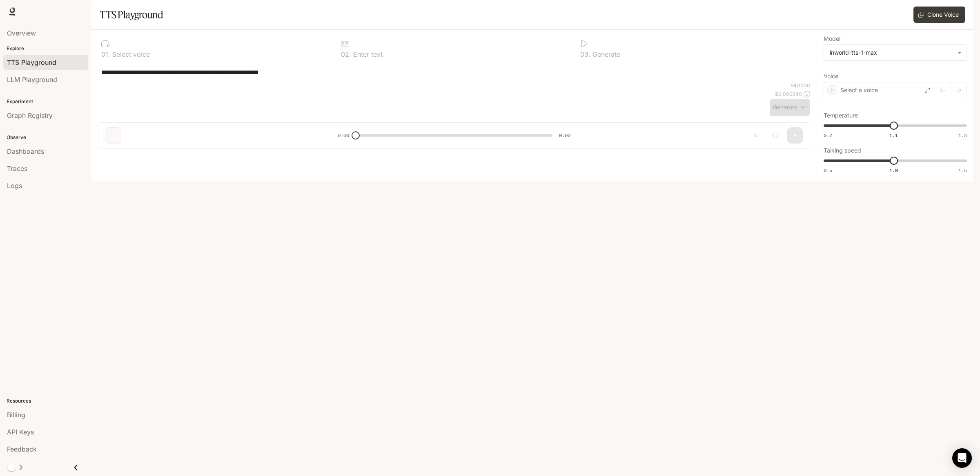  What do you see at coordinates (859, 90) in the screenshot?
I see `p: Select a voice` at bounding box center [859, 90].